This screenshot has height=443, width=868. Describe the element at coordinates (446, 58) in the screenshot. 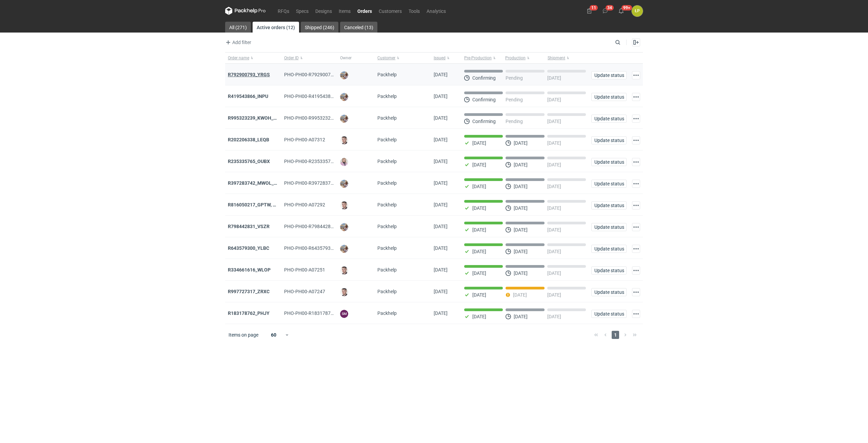

I see `button: Issued` at that location.